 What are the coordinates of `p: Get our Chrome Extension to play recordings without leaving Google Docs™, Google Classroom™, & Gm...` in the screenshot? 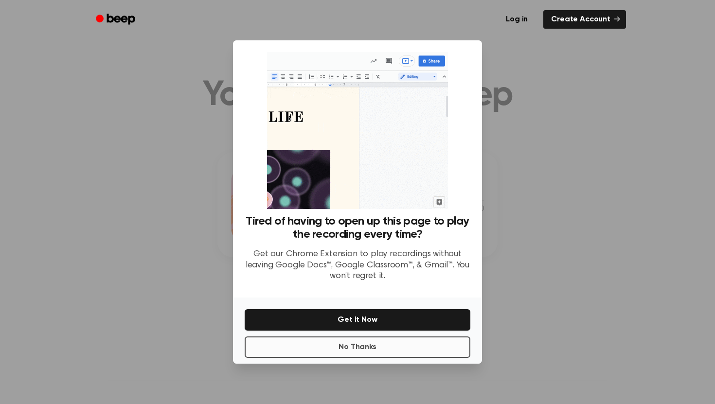 It's located at (358, 266).